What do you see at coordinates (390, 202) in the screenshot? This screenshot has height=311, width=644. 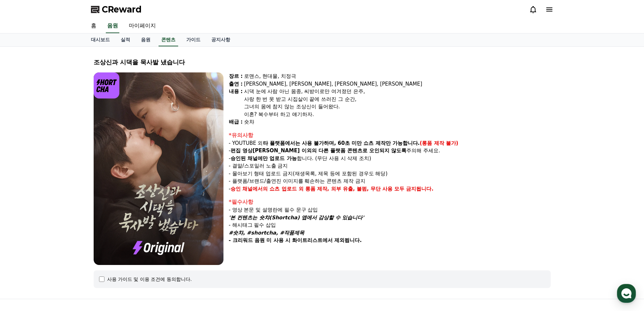 I see `div: *필수사항` at bounding box center [390, 202].